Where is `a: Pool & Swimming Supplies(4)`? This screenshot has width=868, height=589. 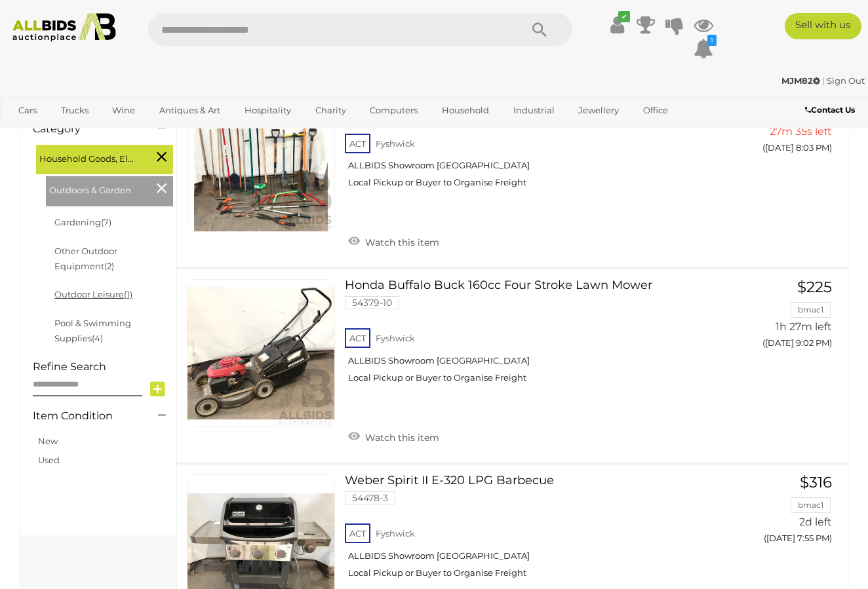
a: Pool & Swimming Supplies(4) is located at coordinates (92, 331).